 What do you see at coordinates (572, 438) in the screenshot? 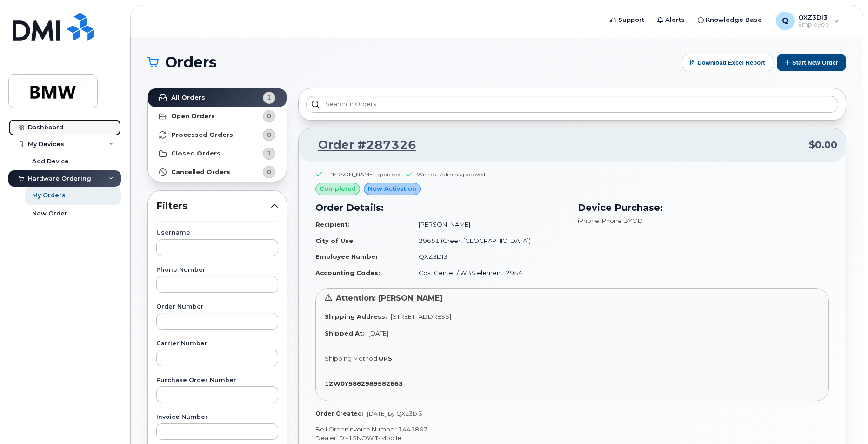
I see `p: Dealer: DMI SNOW T-Mobile` at bounding box center [572, 438].